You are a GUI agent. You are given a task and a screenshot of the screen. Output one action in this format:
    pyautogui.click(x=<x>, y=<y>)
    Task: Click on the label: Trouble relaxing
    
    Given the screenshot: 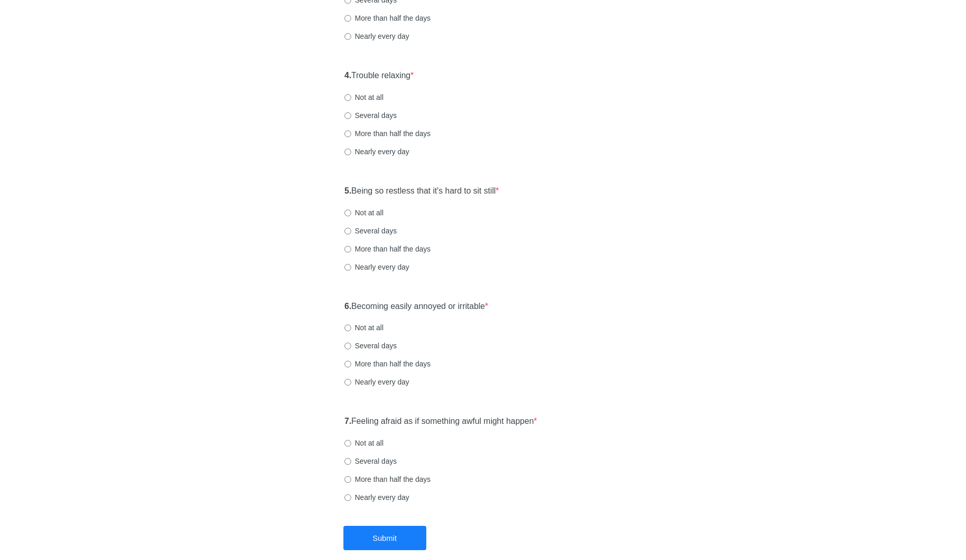 What is the action you would take?
    pyautogui.click(x=379, y=75)
    